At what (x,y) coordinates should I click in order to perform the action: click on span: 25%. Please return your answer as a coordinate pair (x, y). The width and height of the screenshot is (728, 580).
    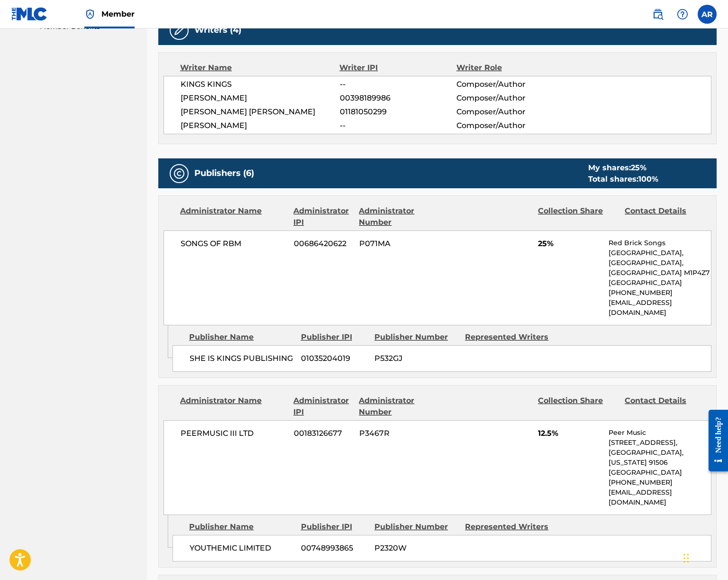
    Looking at the image, I should click on (570, 244).